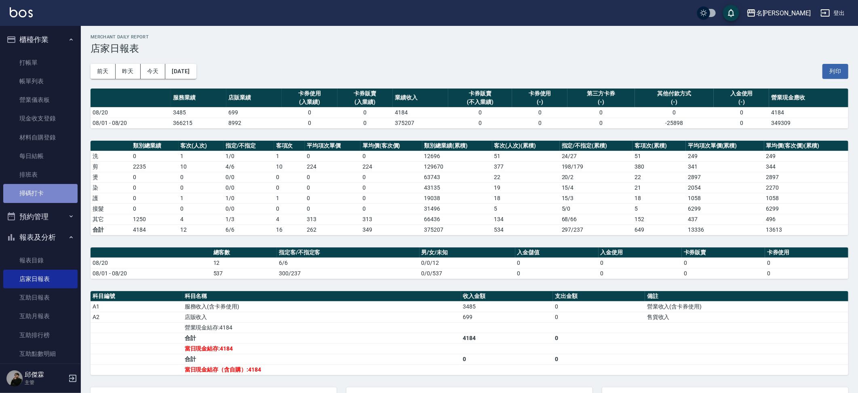 Image resolution: width=858 pixels, height=393 pixels. Describe the element at coordinates (333, 219) in the screenshot. I see `td: 313` at that location.